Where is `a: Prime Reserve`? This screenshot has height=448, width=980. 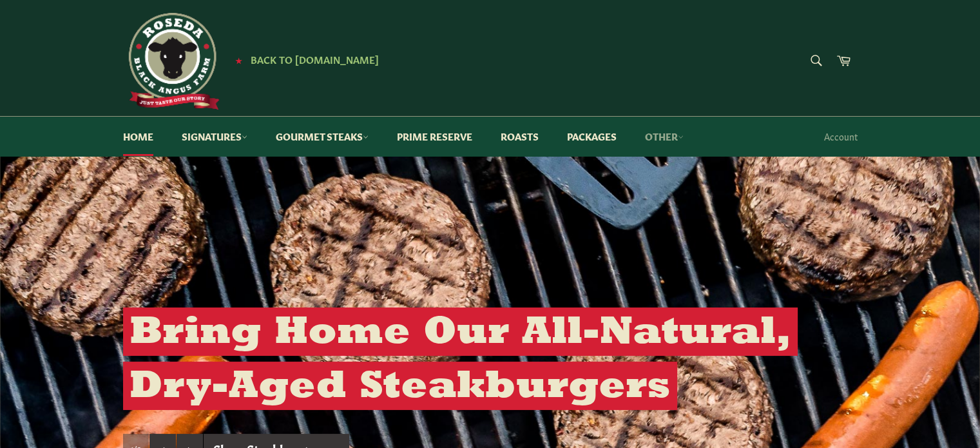
a: Prime Reserve is located at coordinates (434, 136).